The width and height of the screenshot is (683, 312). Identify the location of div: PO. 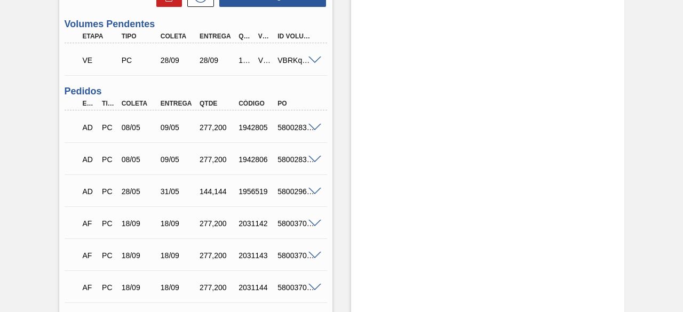
(296, 104).